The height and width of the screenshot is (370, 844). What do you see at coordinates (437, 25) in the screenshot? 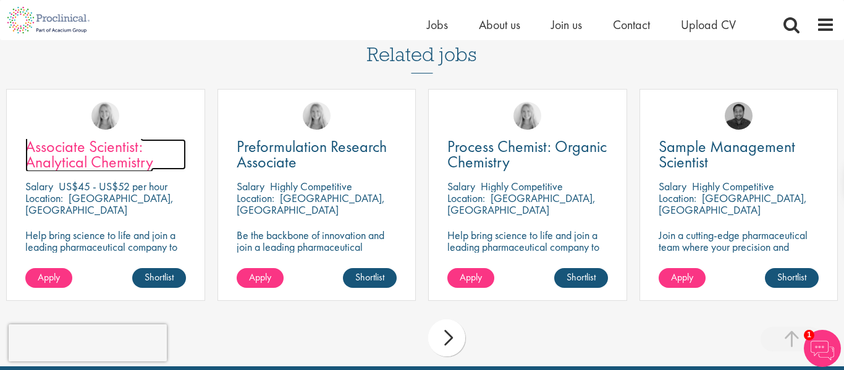
I see `a: Jobs` at bounding box center [437, 25].